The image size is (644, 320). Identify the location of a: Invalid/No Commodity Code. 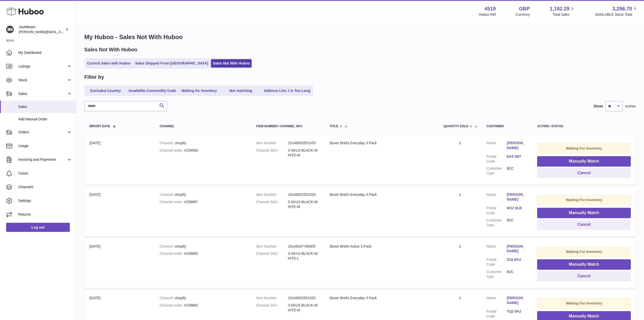
(152, 91).